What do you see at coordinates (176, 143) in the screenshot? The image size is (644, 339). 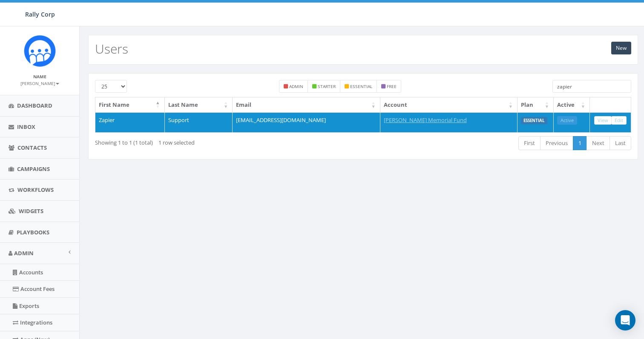 I see `span: 1 row selected` at bounding box center [176, 143].